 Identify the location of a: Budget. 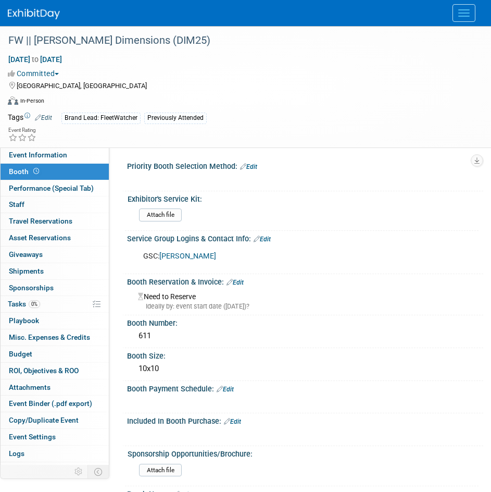
(55, 354).